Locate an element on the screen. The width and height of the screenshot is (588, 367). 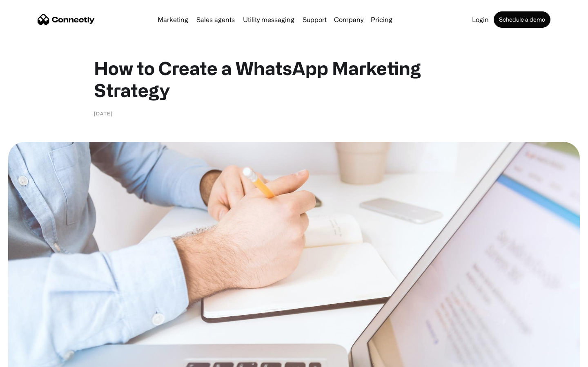
a: Marketing is located at coordinates (173, 19).